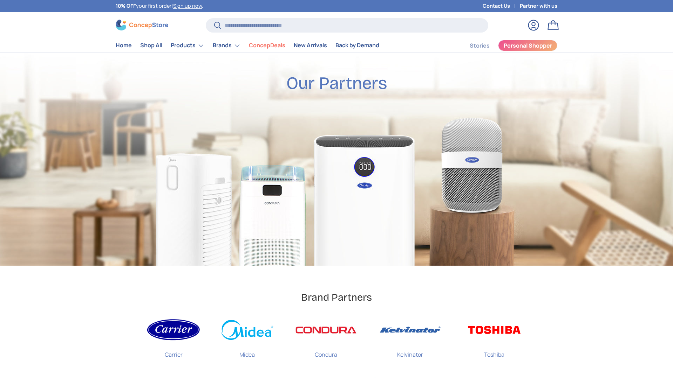 The width and height of the screenshot is (673, 378). I want to click on img: ConcepStore, so click(142, 25).